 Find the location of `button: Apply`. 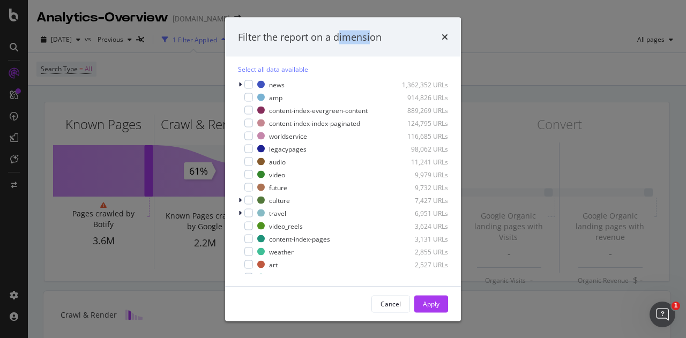

button: Apply is located at coordinates (431, 304).